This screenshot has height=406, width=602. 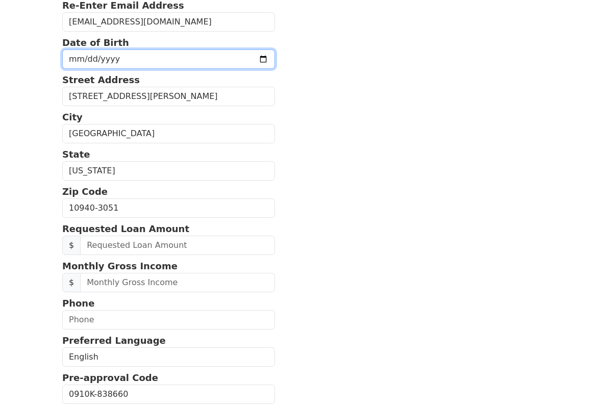 I want to click on strong: Zip Code, so click(x=85, y=191).